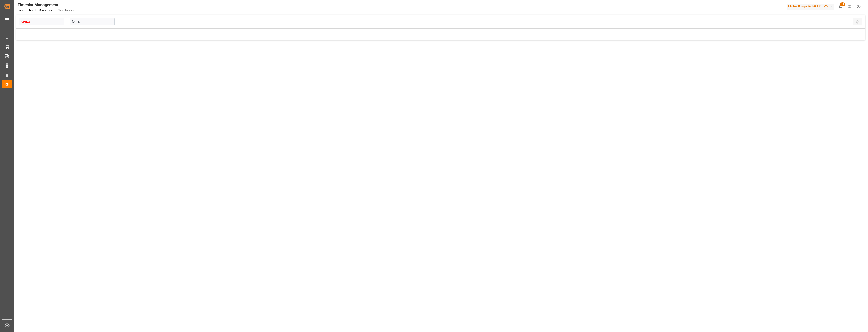 The width and height of the screenshot is (868, 332). What do you see at coordinates (843, 5) in the screenshot?
I see `span: 45` at bounding box center [843, 5].